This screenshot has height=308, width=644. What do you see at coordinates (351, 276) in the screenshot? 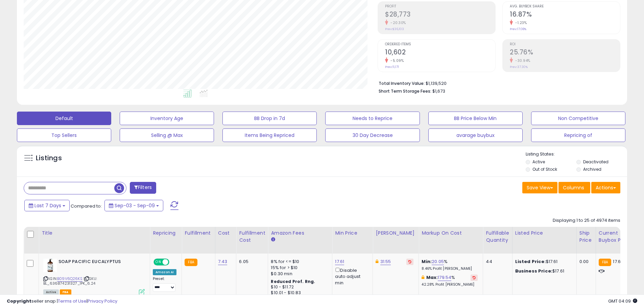
I see `div: Disable auto adjust min` at bounding box center [351, 276].